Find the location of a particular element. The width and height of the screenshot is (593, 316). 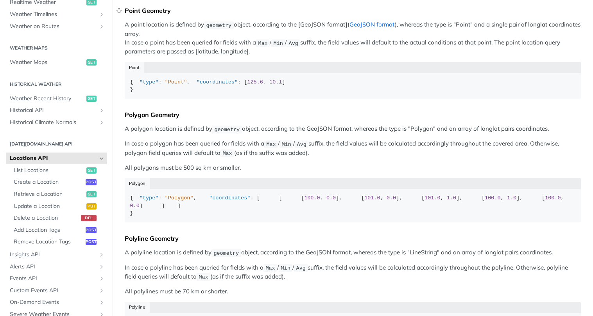

p: In case a polygon has been queried for fields with a / / suffix, the field values will be calcula... is located at coordinates (352, 148).